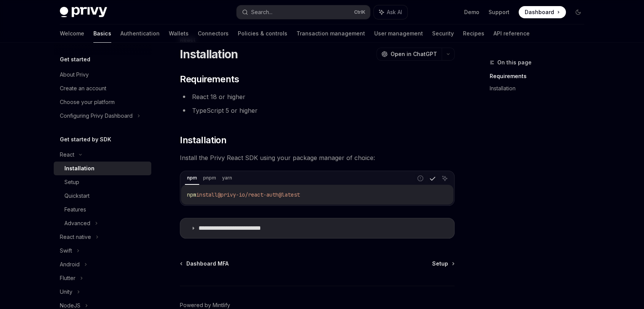 This screenshot has height=309, width=644. Describe the element at coordinates (85, 139) in the screenshot. I see `h5: Get started by SDK` at that location.